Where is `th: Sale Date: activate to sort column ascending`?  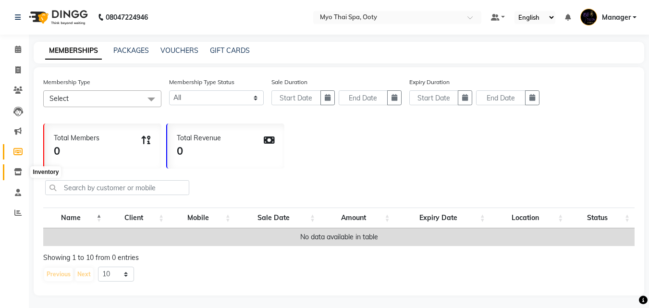 th: Sale Date: activate to sort column ascending is located at coordinates (278, 218).